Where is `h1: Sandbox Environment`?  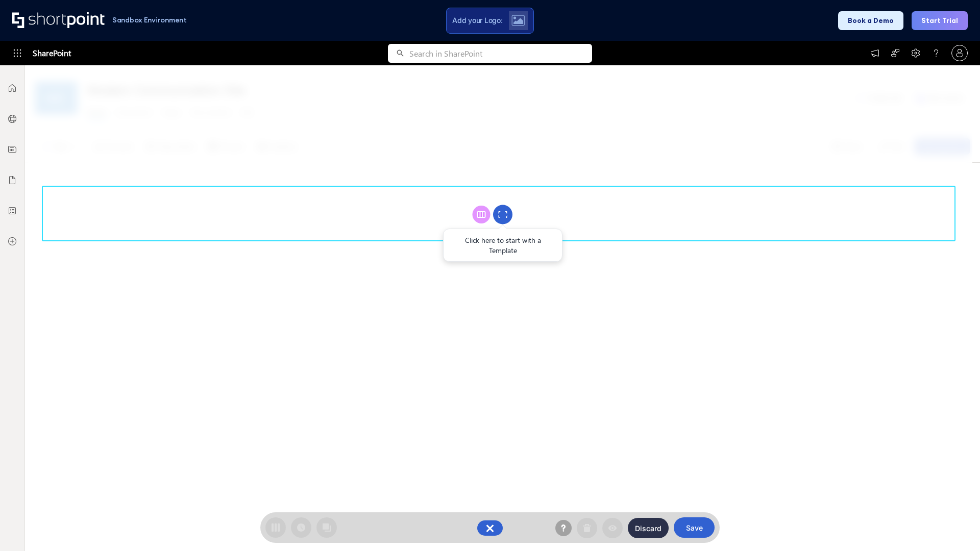 h1: Sandbox Environment is located at coordinates (150, 20).